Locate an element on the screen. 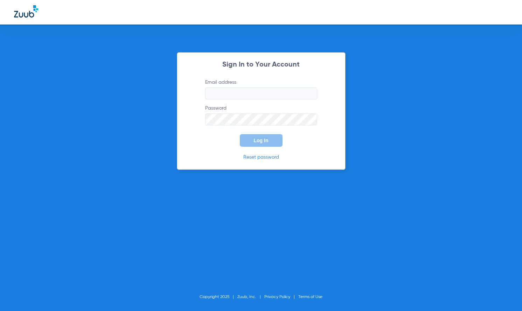 The image size is (522, 311). a: Reset password is located at coordinates (261, 157).